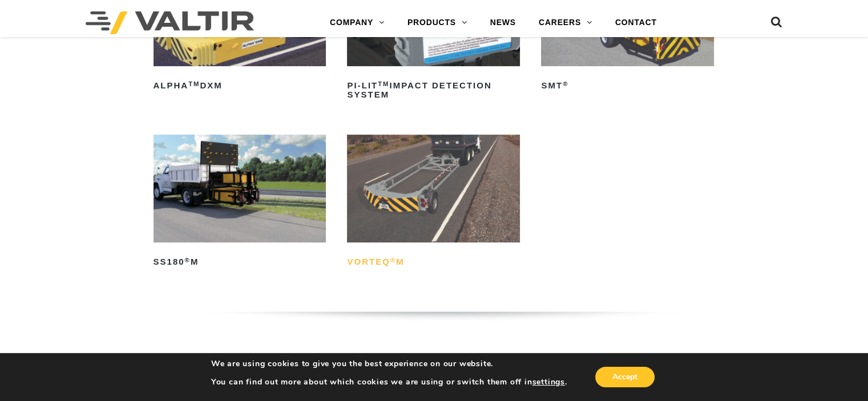 This screenshot has height=401, width=868. I want to click on button: Accept, so click(625, 377).